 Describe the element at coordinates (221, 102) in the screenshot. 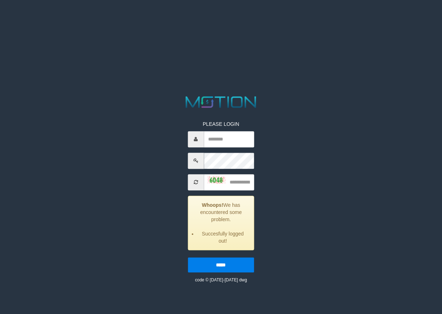

I see `img: MOTION_logo.png` at that location.